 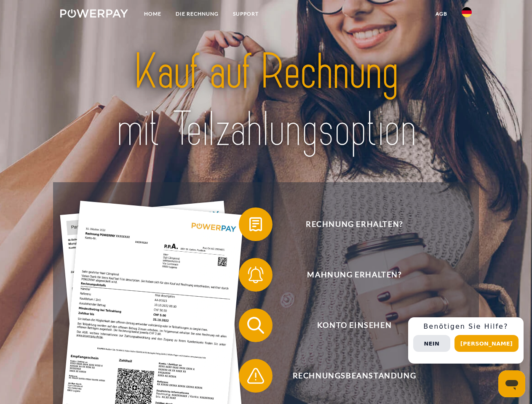 What do you see at coordinates (256, 376) in the screenshot?
I see `img: qb_warning.svg` at bounding box center [256, 376].